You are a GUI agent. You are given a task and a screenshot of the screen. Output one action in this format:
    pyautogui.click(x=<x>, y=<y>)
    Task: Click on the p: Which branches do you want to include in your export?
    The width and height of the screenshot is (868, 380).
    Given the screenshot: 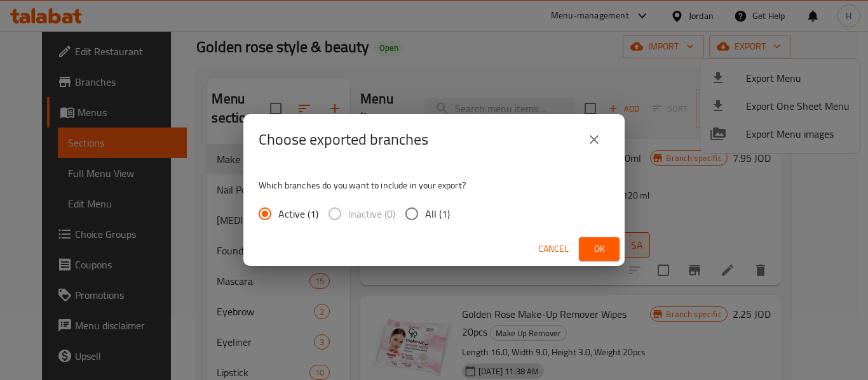 What is the action you would take?
    pyautogui.click(x=434, y=185)
    